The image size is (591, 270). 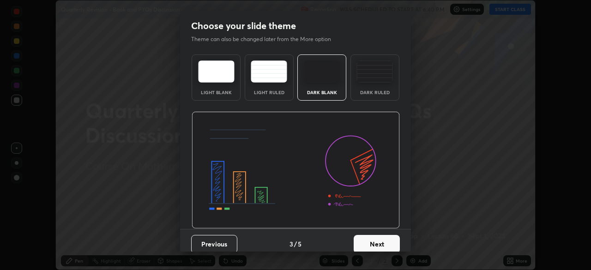 I want to click on div: Dark Blank, so click(x=322, y=92).